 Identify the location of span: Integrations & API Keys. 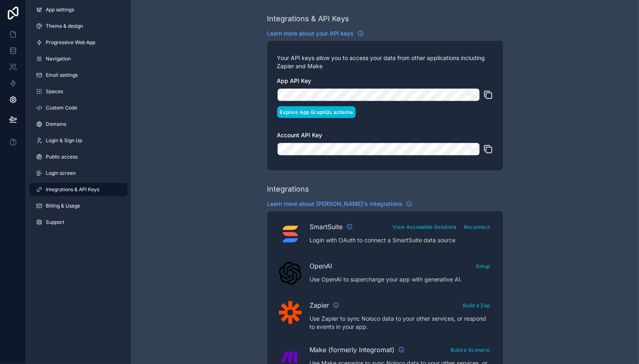
(72, 190).